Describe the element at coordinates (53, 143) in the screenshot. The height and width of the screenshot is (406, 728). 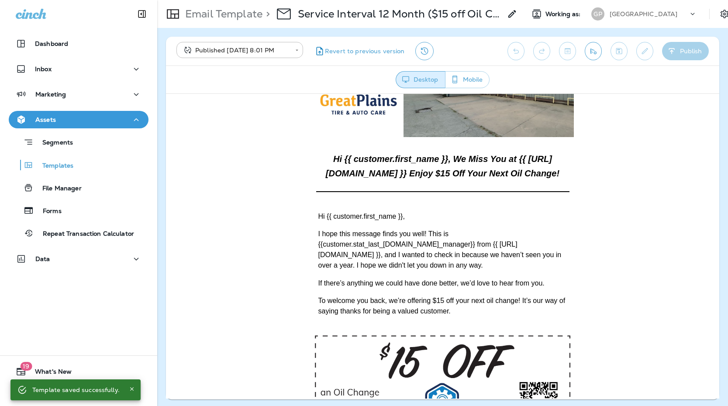
I see `p: Segments` at that location.